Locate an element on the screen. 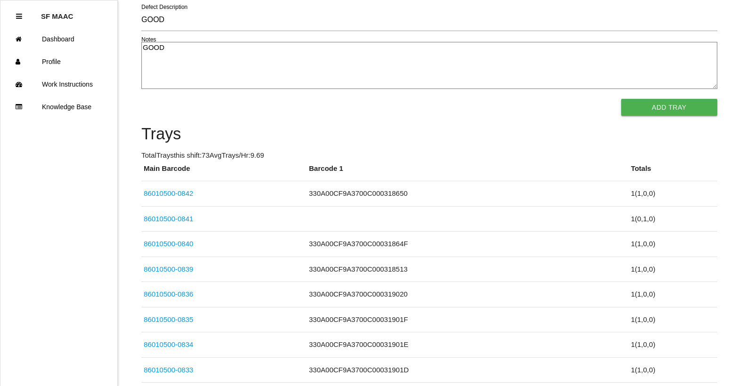  th: Barcode 1 is located at coordinates (467, 172).